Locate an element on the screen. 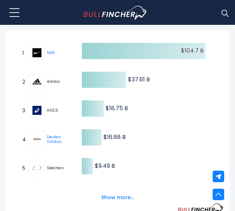 This screenshot has width=235, height=211. button: Show more... is located at coordinates (117, 197).